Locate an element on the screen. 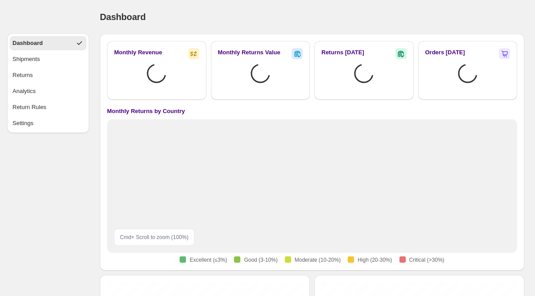 Image resolution: width=535 pixels, height=296 pixels. span: High (20-30%) is located at coordinates (374, 260).